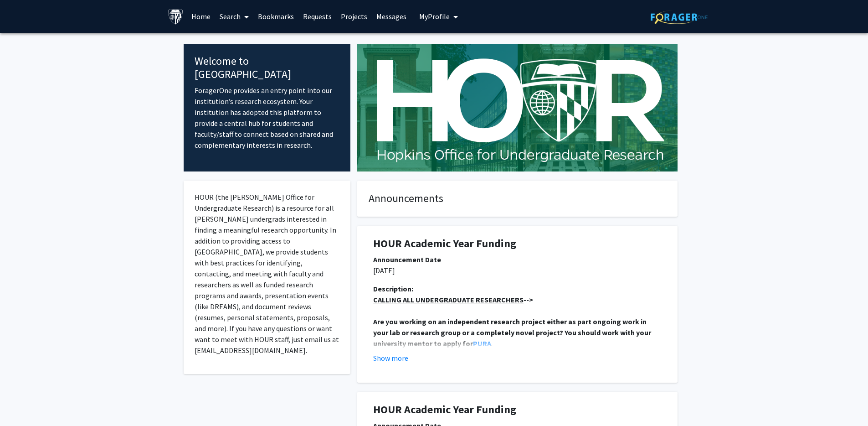 The height and width of the screenshot is (426, 868). Describe the element at coordinates (483, 343) in the screenshot. I see `strong: PURA` at that location.